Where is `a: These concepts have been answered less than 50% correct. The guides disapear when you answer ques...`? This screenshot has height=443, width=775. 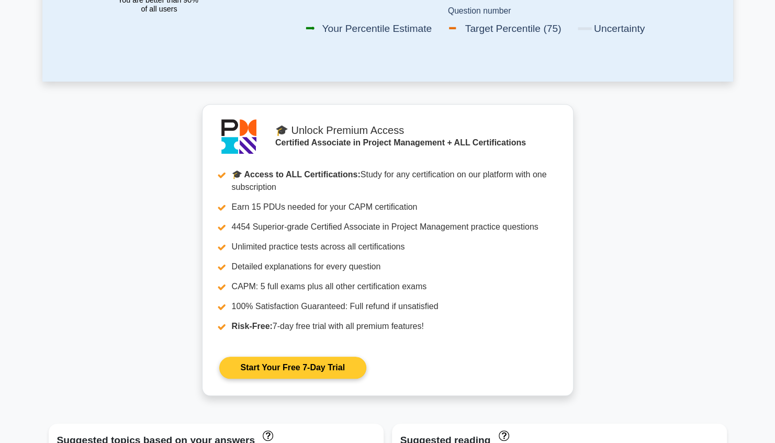
a: These concepts have been answered less than 50% correct. The guides disapear when you answer ques... is located at coordinates (502, 435).